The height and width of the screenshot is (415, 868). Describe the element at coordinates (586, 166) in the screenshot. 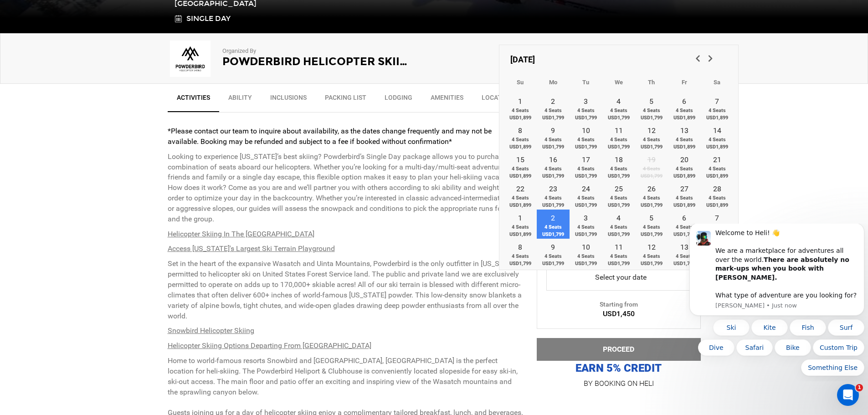

I see `a: 174 SeatsUSD1,799` at that location.